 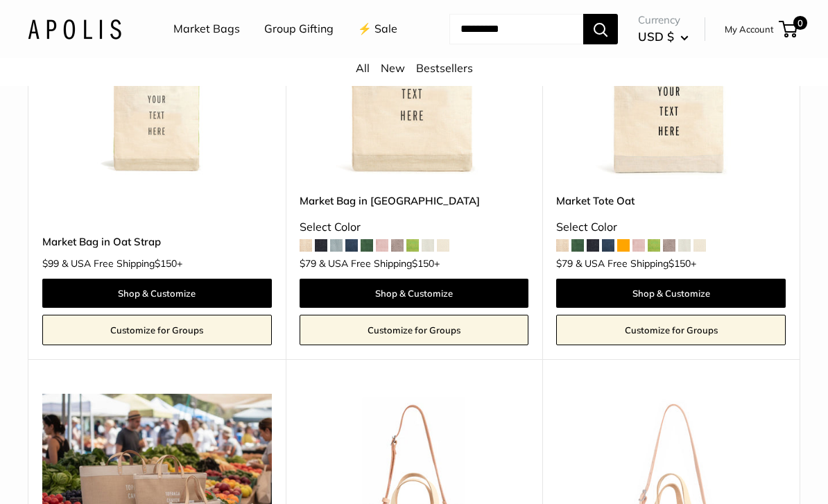 What do you see at coordinates (378, 29) in the screenshot?
I see `a: ⚡️ Sale` at bounding box center [378, 29].